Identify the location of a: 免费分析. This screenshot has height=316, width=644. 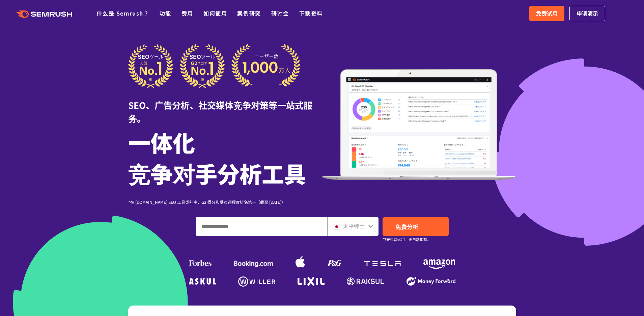
(416, 226).